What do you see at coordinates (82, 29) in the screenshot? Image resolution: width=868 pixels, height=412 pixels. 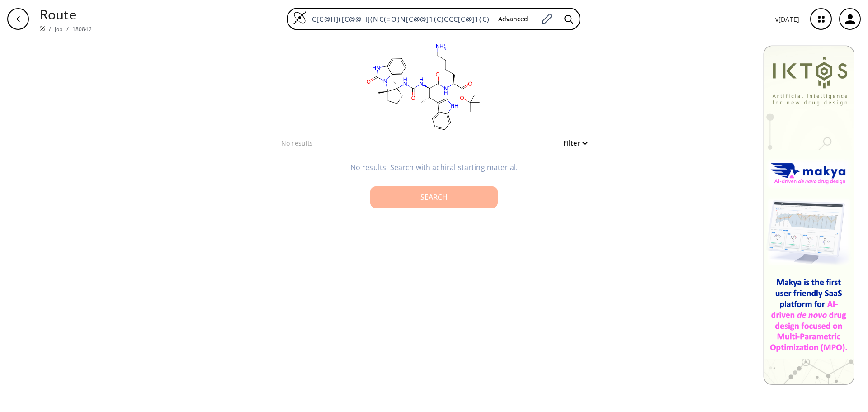 I see `a: 180842` at bounding box center [82, 29].